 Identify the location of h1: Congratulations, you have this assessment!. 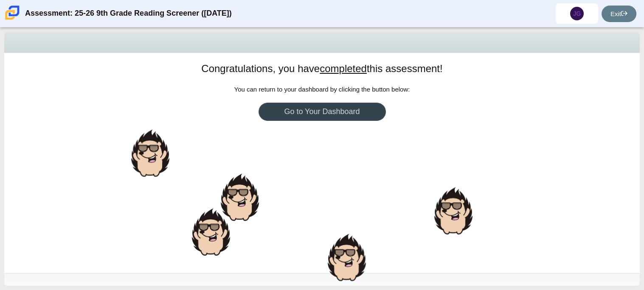
(322, 69).